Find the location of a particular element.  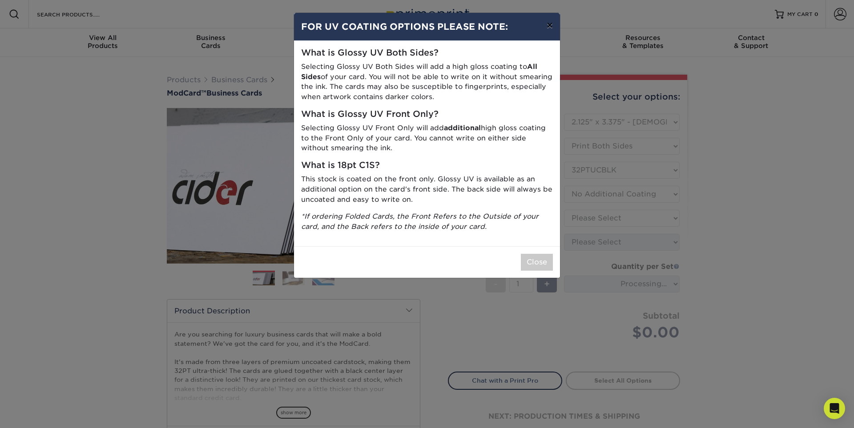

strong: additional is located at coordinates (462, 128).